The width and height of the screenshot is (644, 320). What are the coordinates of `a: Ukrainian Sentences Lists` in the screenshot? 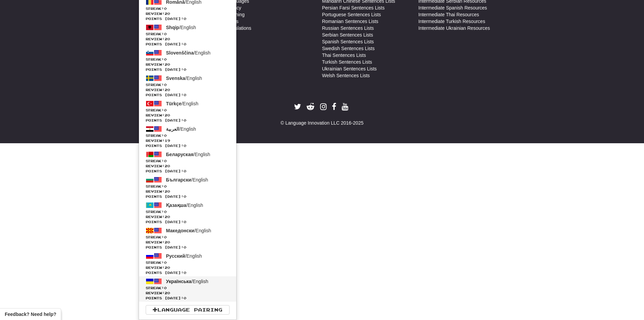 It's located at (350, 69).